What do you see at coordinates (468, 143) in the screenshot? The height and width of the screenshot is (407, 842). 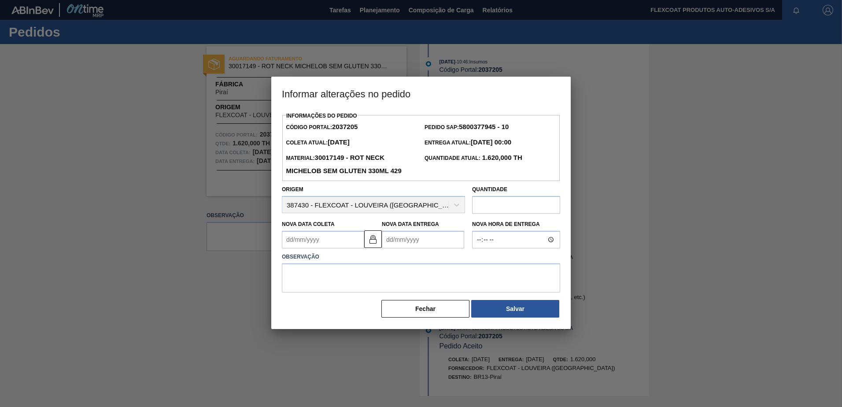 I see `span: Entrega Atual:` at bounding box center [468, 143].